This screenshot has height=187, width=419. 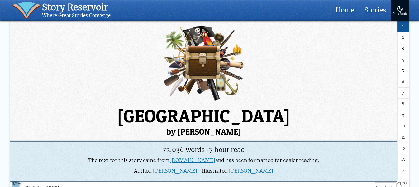 What do you see at coordinates (204, 160) in the screenshot?
I see `p: The text for this story came from and has been formatted for easier reading.` at bounding box center [204, 160].